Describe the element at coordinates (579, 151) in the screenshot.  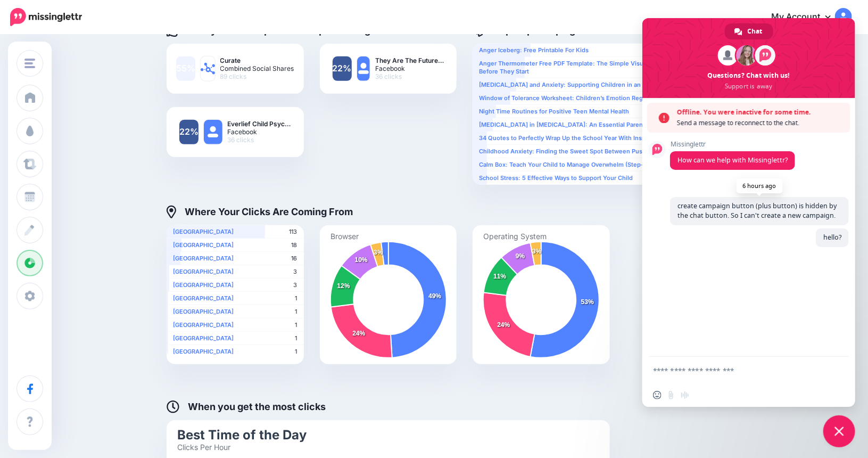
I see `b: Childhood Anxiety: Finding the Sweet Spot Between Push and Protect` at that location.